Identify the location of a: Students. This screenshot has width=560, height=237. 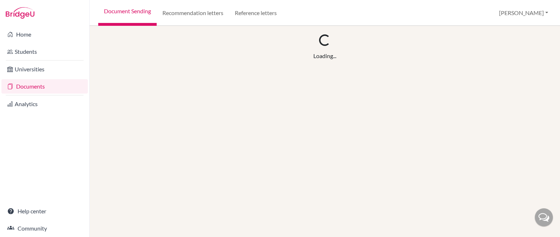
(44, 52).